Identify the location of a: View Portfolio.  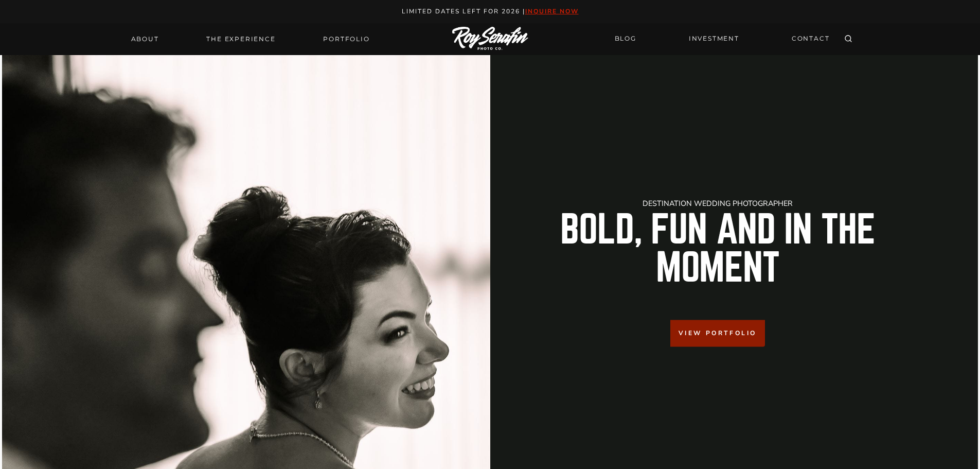
(718, 333).